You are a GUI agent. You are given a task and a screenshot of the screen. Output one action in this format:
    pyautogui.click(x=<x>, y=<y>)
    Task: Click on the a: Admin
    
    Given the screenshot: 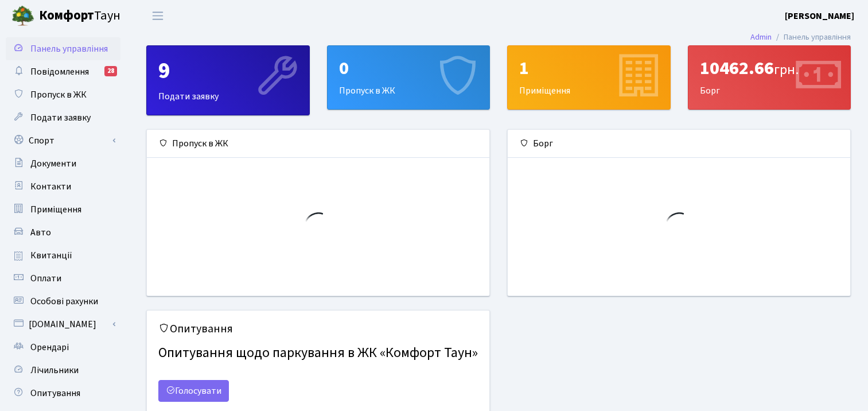 What is the action you would take?
    pyautogui.click(x=761, y=37)
    